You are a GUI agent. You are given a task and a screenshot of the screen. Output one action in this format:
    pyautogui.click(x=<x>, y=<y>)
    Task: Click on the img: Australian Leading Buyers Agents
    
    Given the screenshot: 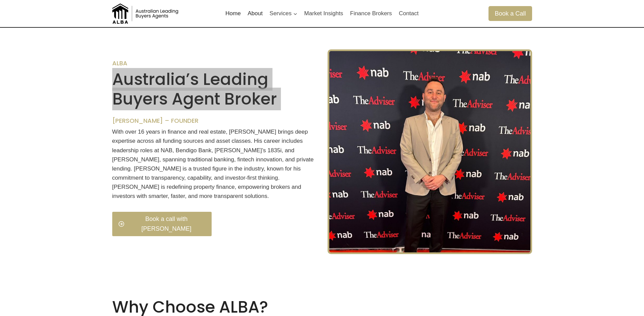 What is the action you would take?
    pyautogui.click(x=146, y=14)
    